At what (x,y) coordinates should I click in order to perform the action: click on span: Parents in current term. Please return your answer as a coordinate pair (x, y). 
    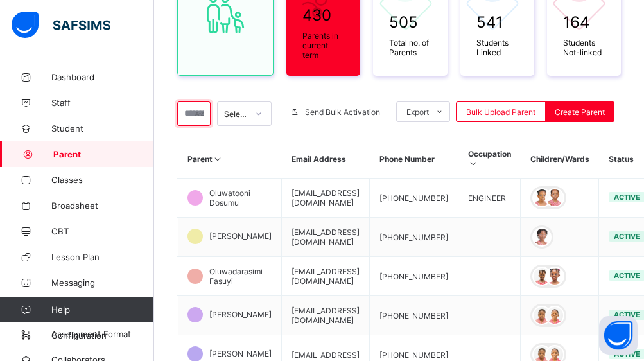
    Looking at the image, I should click on (323, 45).